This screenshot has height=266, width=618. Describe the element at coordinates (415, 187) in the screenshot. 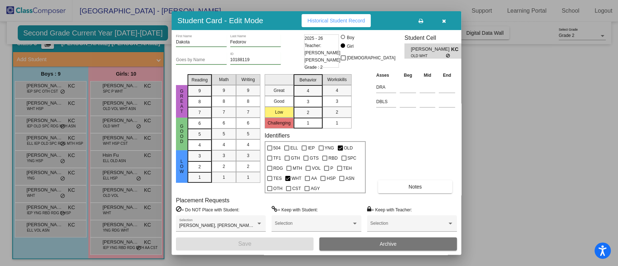

I see `button: Notes` at that location.